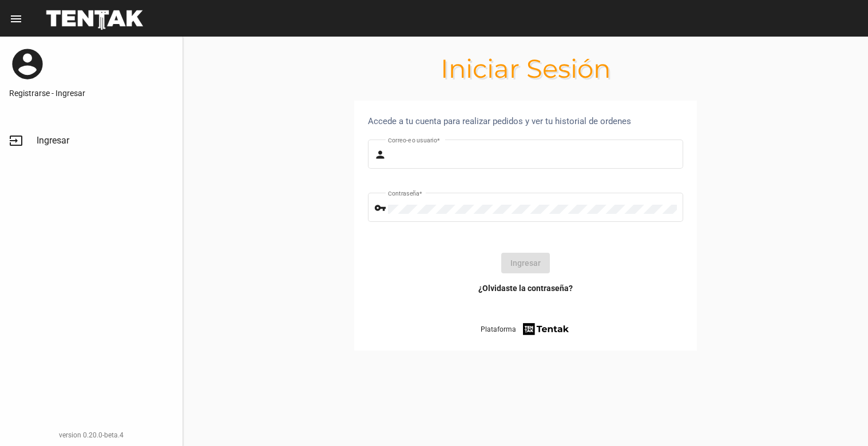 This screenshot has height=446, width=868. What do you see at coordinates (27, 64) in the screenshot?
I see `mat-icon: account_circle` at bounding box center [27, 64].